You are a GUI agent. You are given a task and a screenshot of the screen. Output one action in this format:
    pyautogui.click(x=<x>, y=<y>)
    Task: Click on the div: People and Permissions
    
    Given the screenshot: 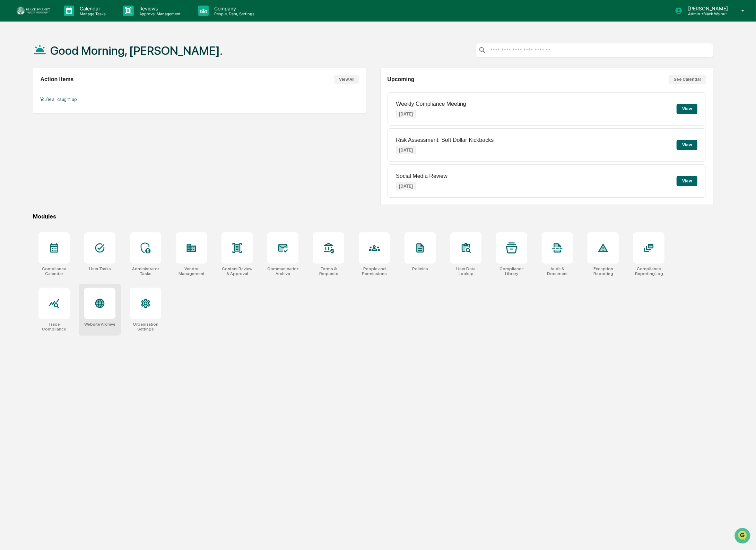 What is the action you would take?
    pyautogui.click(x=374, y=271)
    